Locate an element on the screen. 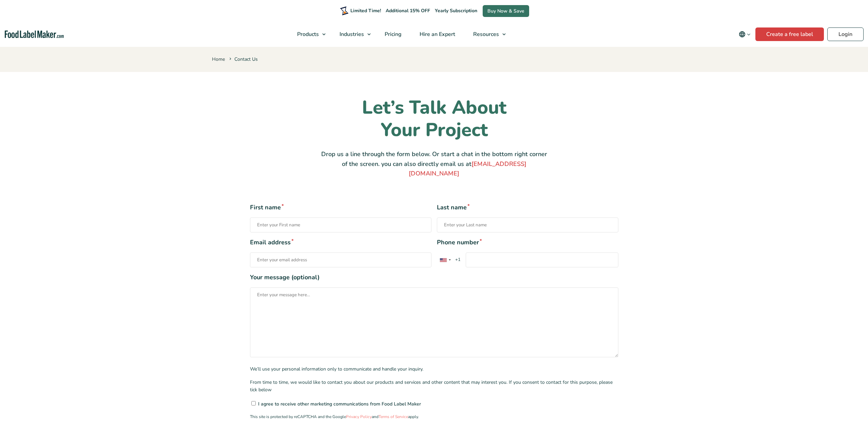 The width and height of the screenshot is (868, 434). a: Pricing is located at coordinates (392, 34).